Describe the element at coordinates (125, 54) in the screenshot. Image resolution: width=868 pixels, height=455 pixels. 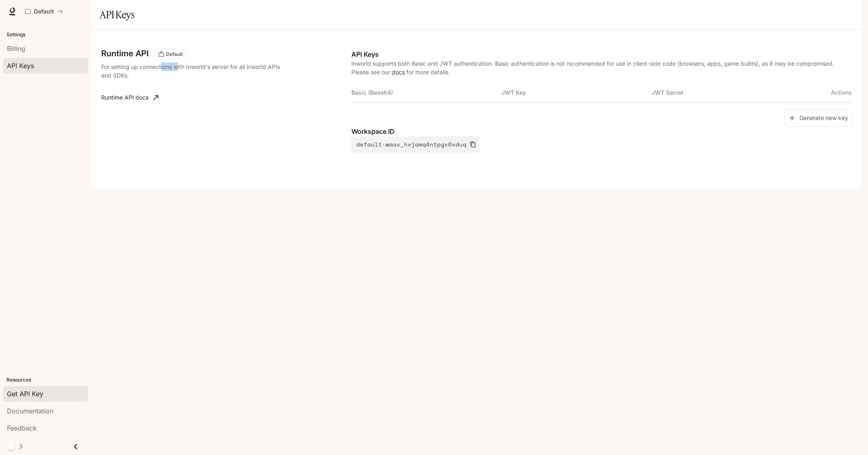
I see `h3: Runtime API` at that location.